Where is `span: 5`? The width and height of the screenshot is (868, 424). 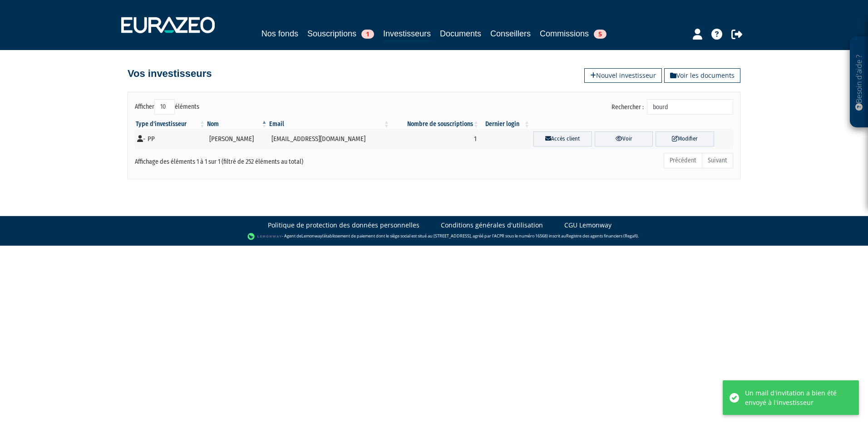
span: 5 is located at coordinates (600, 34).